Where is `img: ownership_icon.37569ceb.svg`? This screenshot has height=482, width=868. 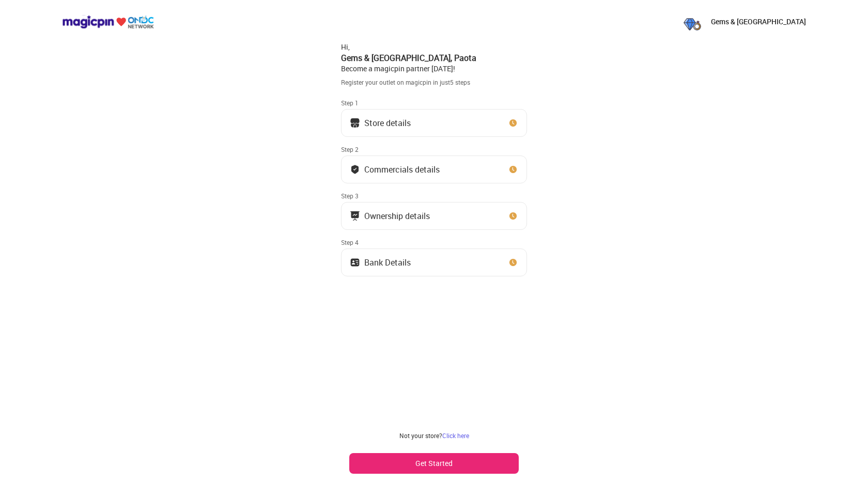 img: ownership_icon.37569ceb.svg is located at coordinates (355, 263).